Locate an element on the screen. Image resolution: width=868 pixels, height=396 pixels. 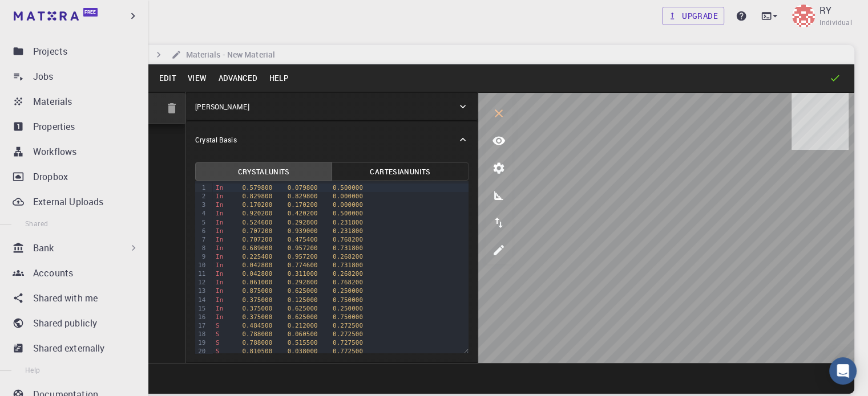
button: View is located at coordinates (197, 78).